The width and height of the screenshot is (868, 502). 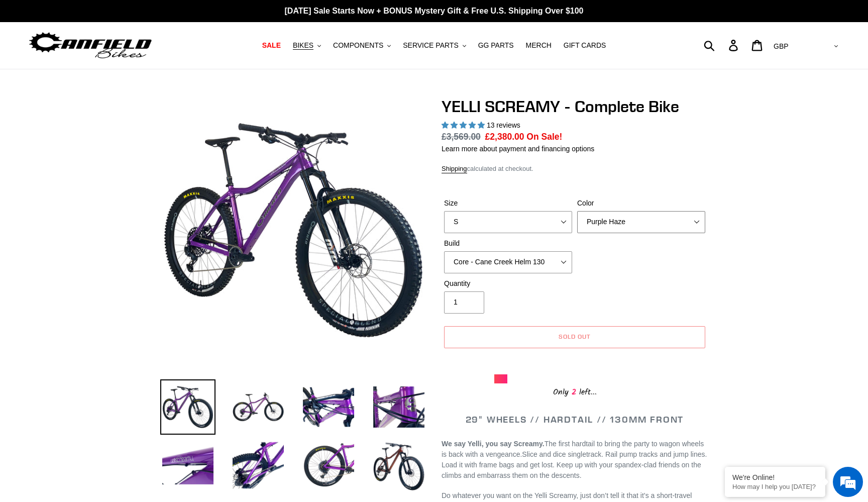 What do you see at coordinates (492, 443) in the screenshot?
I see `b: We say Yelli, you say Screamy.` at bounding box center [492, 443].